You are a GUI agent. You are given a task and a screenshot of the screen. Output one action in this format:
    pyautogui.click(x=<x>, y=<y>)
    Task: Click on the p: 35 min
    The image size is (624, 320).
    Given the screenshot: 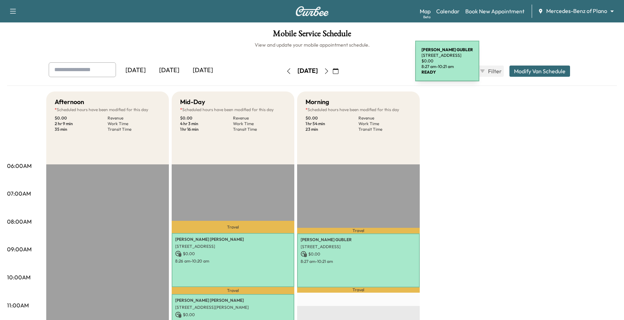 What is the action you would take?
    pyautogui.click(x=81, y=129)
    